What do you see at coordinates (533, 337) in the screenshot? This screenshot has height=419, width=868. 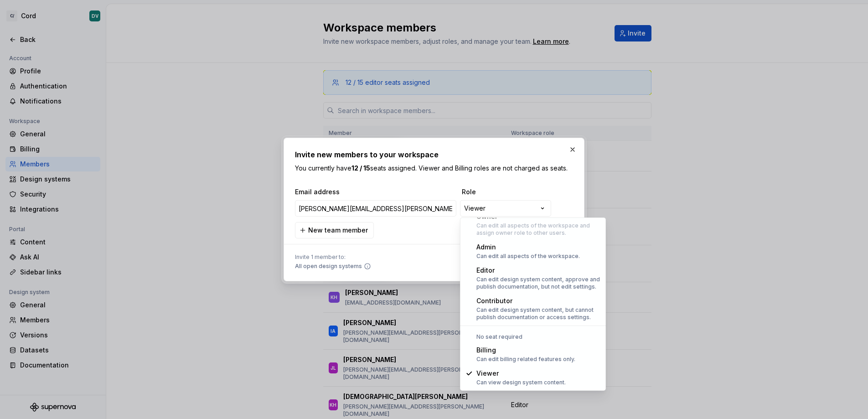 I see `div: No seat required` at bounding box center [533, 337].